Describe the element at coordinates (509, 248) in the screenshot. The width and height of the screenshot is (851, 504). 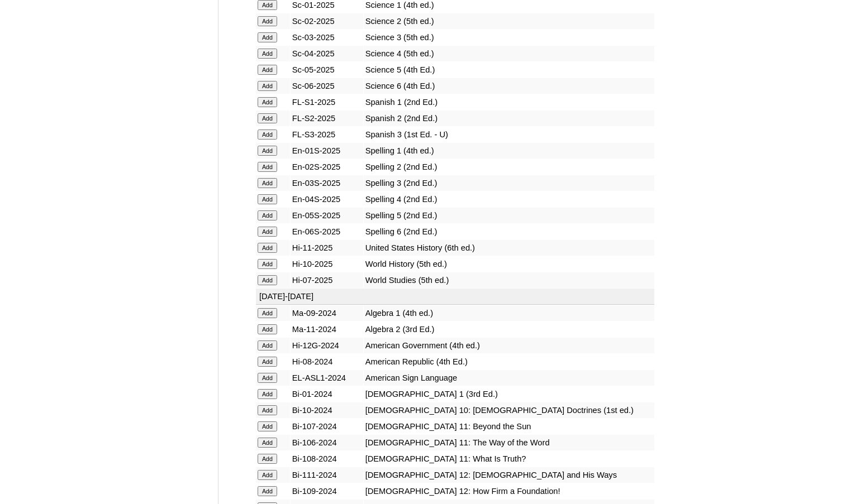
I see `td: United States History (6th ed.)` at that location.